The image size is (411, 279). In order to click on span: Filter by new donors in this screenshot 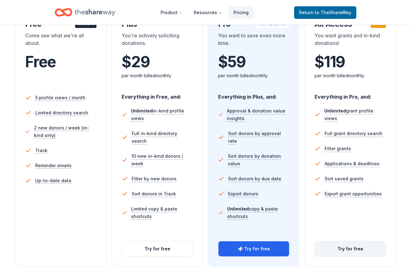, I will do `click(154, 179)`.